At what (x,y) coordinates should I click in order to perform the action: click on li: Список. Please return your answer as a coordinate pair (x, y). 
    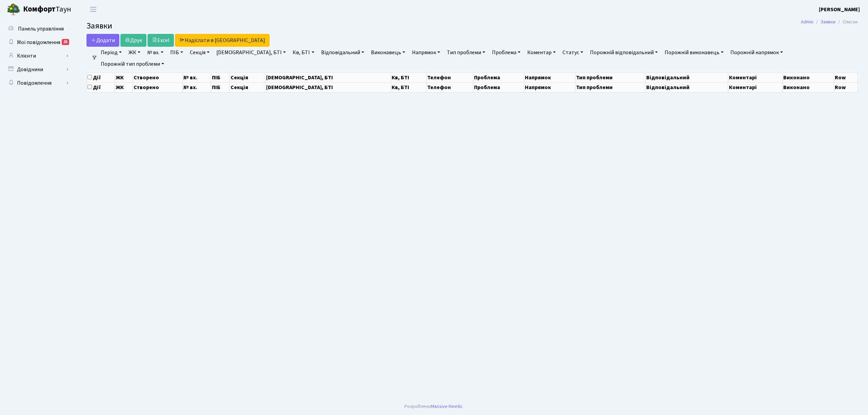
    Looking at the image, I should click on (846, 22).